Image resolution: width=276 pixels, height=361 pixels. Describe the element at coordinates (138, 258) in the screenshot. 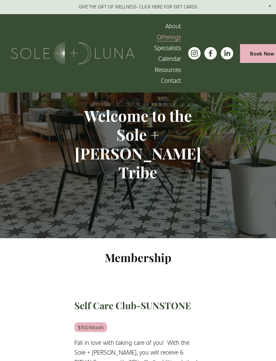

I see `h2: Membership` at that location.